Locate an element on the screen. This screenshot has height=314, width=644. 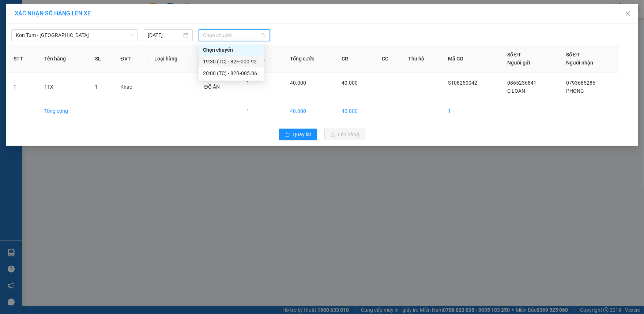
div: 19:30 (TC) - 82F-000.92 is located at coordinates (232, 61).